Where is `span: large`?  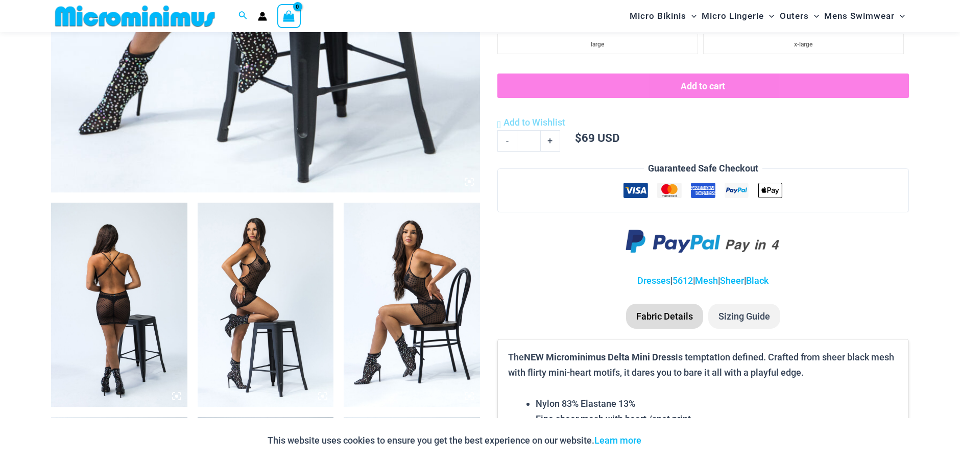
span: large is located at coordinates (598, 44).